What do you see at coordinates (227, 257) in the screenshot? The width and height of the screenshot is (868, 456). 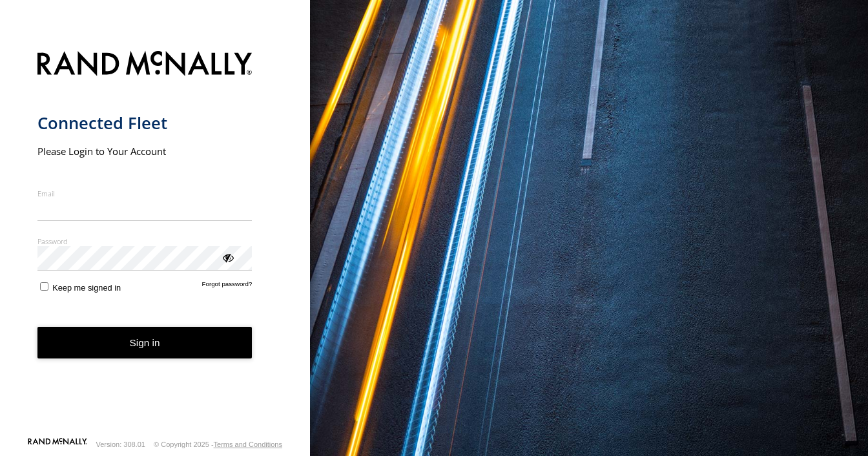 I see `div: ViewPassword` at bounding box center [227, 257].